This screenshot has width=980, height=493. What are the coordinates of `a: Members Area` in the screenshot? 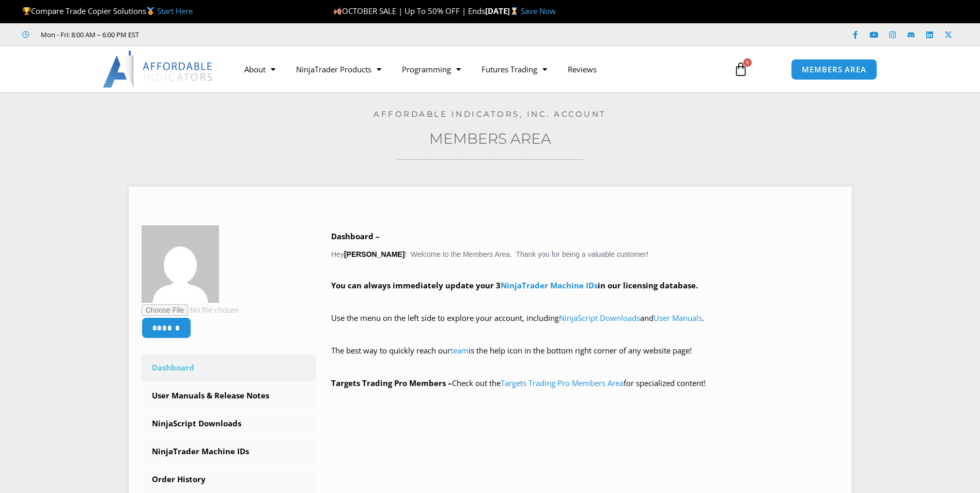 It's located at (490, 138).